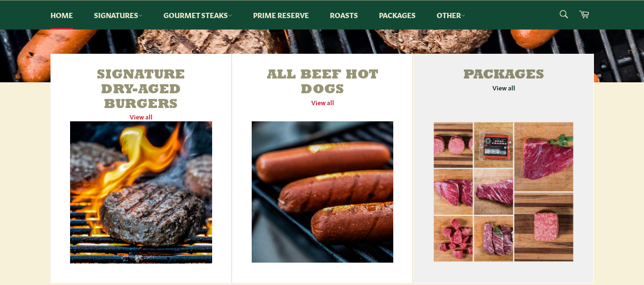  What do you see at coordinates (503, 168) in the screenshot?
I see `a: Packages View all Packages` at bounding box center [503, 168].